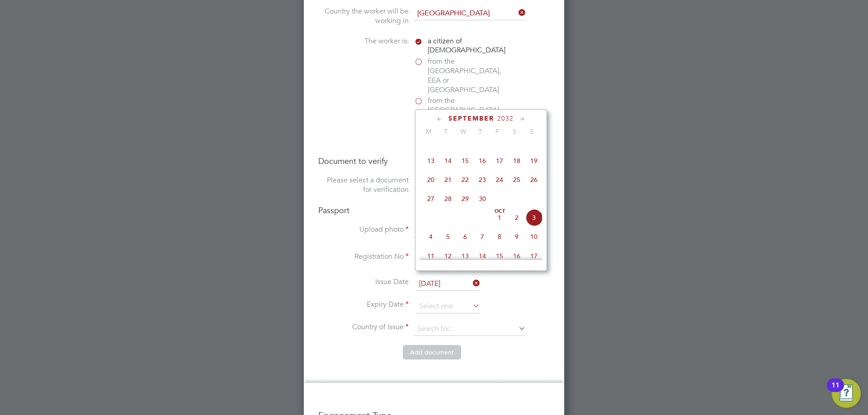 This screenshot has width=868, height=415. What do you see at coordinates (431, 256) in the screenshot?
I see `span: 11` at bounding box center [431, 256].